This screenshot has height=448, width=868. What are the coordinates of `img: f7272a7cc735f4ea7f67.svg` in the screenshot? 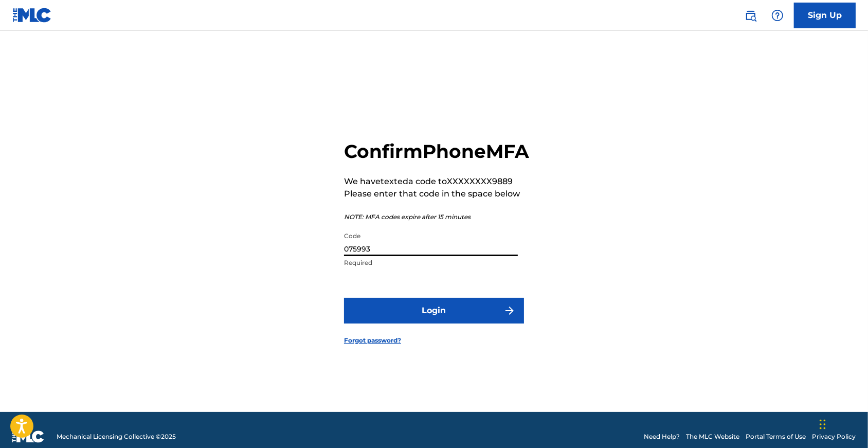 It's located at (509, 311).